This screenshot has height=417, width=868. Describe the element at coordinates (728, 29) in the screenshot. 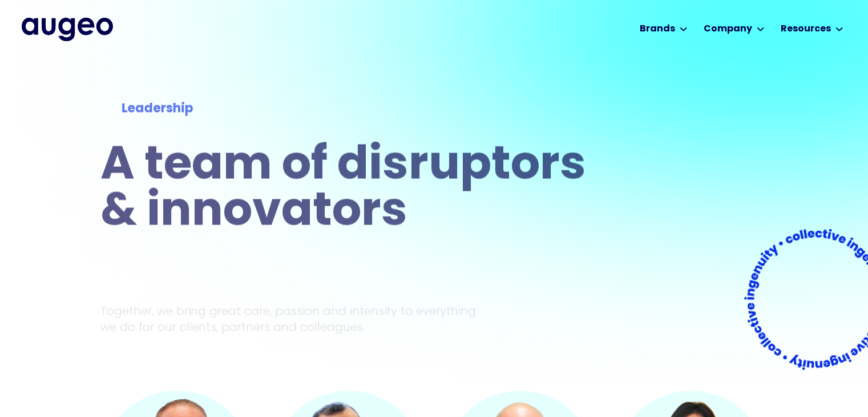

I see `div: Company` at that location.